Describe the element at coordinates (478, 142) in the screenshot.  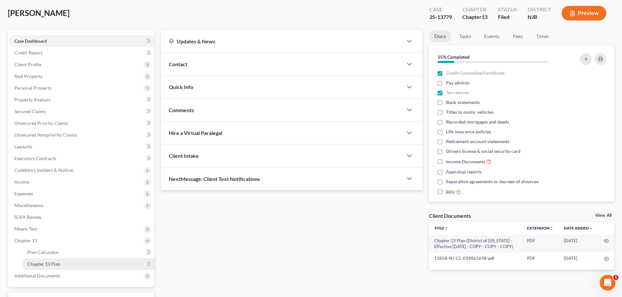
I see `span: Retirement account statements` at that location.